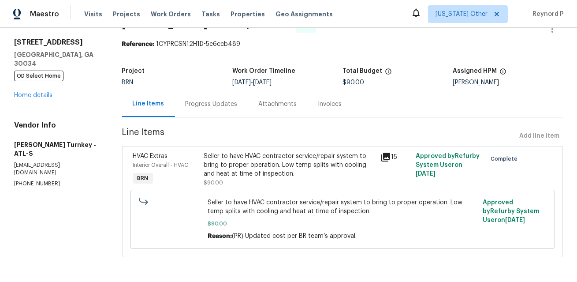  Describe the element at coordinates (39, 76) in the screenshot. I see `span: OD Select Home` at that location.